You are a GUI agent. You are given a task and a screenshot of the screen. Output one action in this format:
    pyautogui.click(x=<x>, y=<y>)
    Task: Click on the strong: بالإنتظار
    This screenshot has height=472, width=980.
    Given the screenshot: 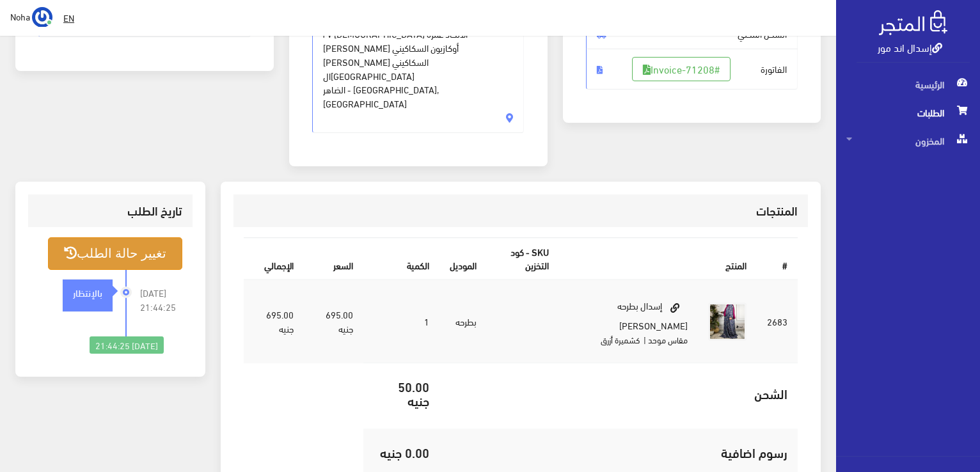 What is the action you would take?
    pyautogui.click(x=88, y=292)
    